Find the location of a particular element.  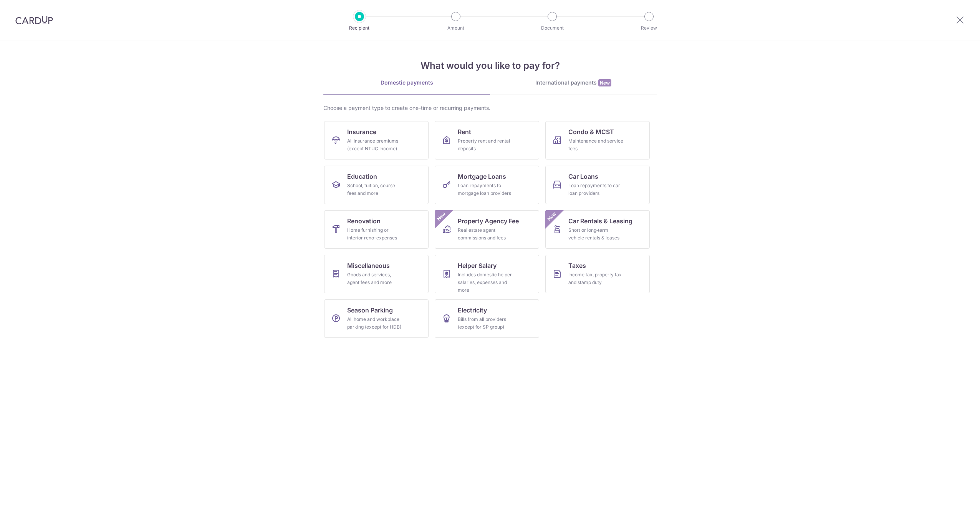

p: Amount is located at coordinates (456, 28).